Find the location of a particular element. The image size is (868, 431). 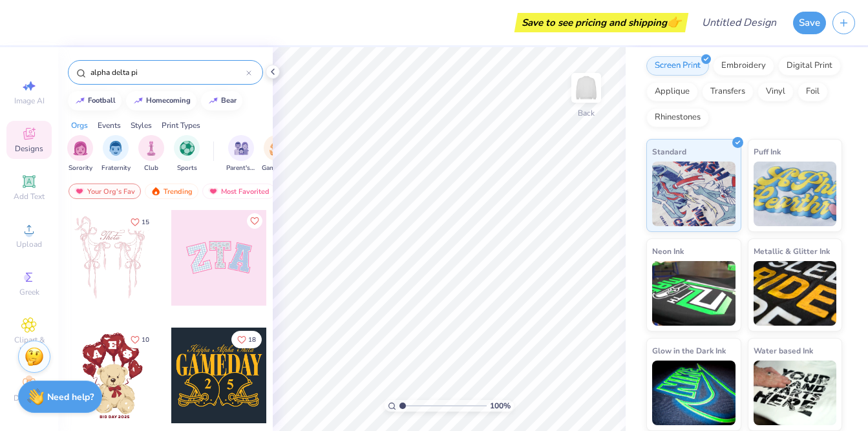

span: 10 is located at coordinates (146, 340).